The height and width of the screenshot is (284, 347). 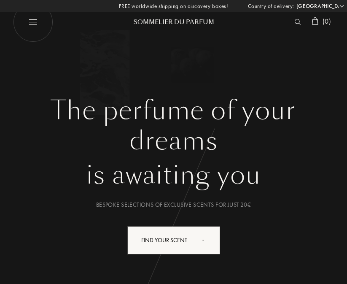 I want to click on img: burger_white.png, so click(x=32, y=22).